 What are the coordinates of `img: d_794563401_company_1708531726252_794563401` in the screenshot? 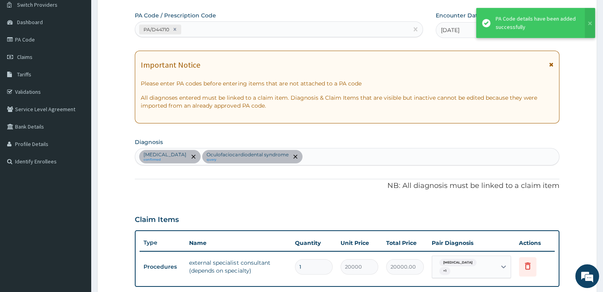 It's located at (23, 50).